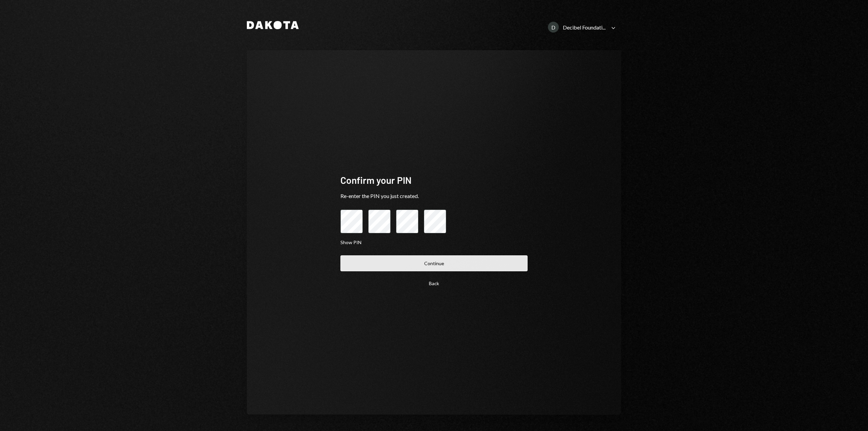 This screenshot has width=868, height=431. What do you see at coordinates (584, 27) in the screenshot?
I see `div: Decibel Foundati...` at bounding box center [584, 27].